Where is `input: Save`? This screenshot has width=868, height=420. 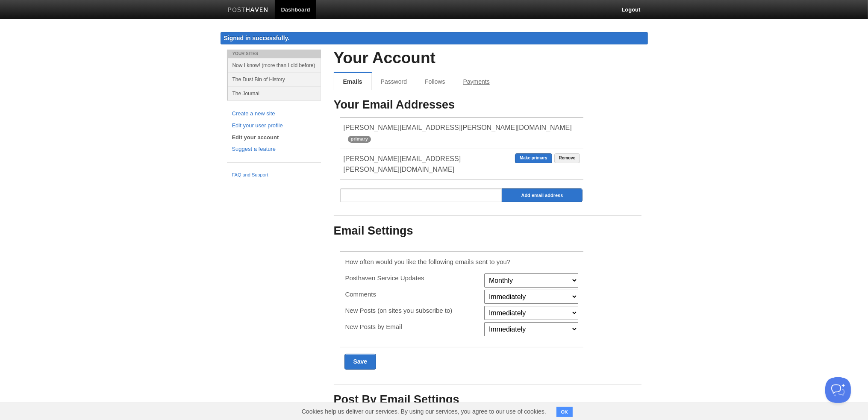 input: Save is located at coordinates (360, 361).